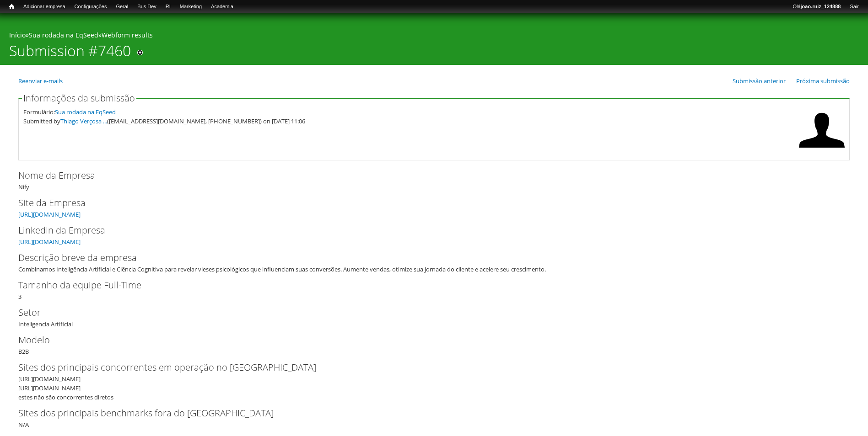  Describe the element at coordinates (83, 121) in the screenshot. I see `a: Thiago Verçosa ...` at that location.